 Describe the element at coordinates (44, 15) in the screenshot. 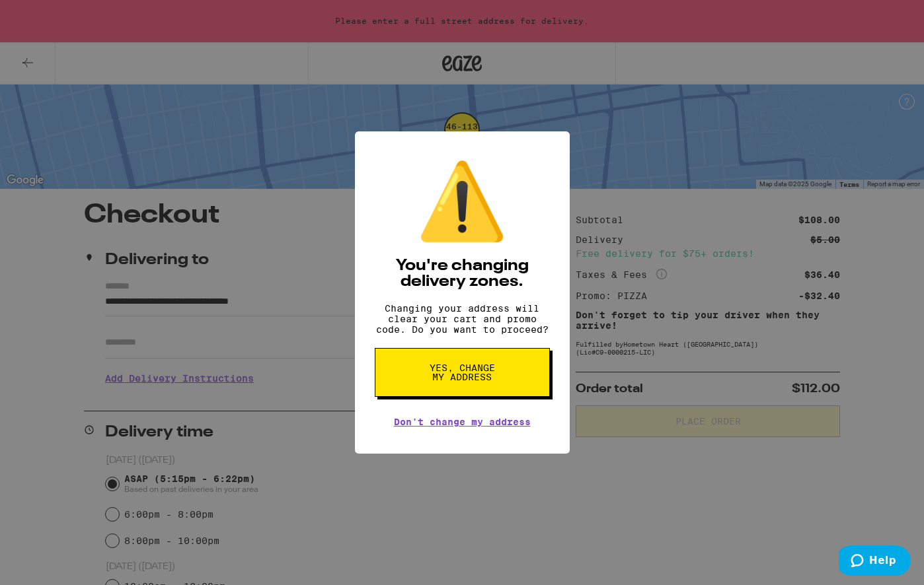

I see `span: Help` at that location.